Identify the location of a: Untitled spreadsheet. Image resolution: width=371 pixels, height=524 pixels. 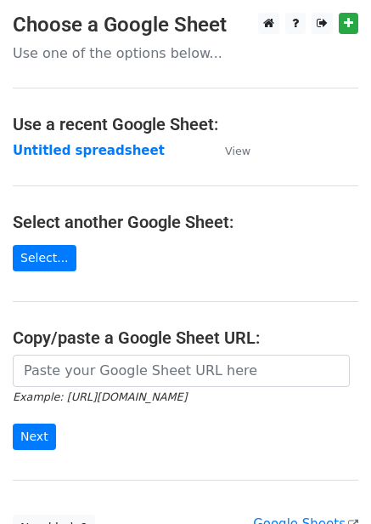
(88, 150).